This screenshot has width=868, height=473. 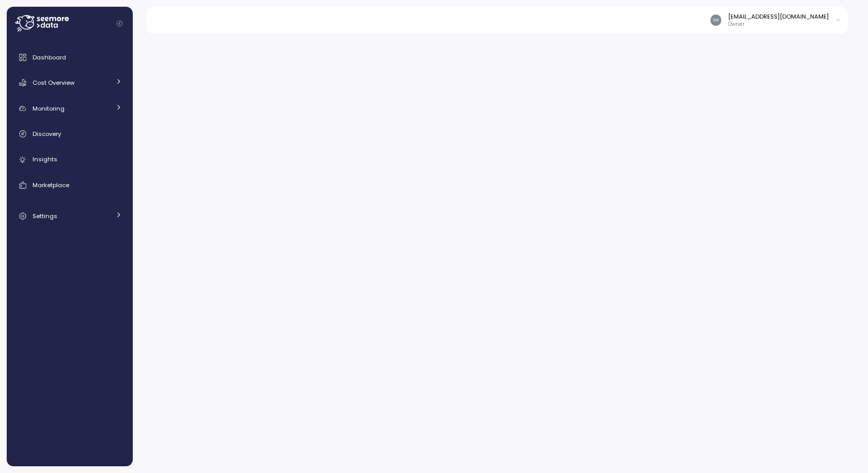 What do you see at coordinates (54, 82) in the screenshot?
I see `span: Cost Overview` at bounding box center [54, 82].